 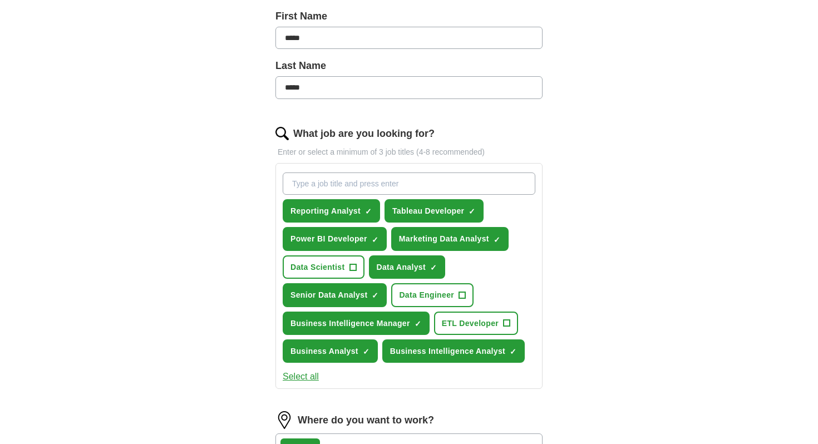 I want to click on span: Senior Data Analyst, so click(x=329, y=295).